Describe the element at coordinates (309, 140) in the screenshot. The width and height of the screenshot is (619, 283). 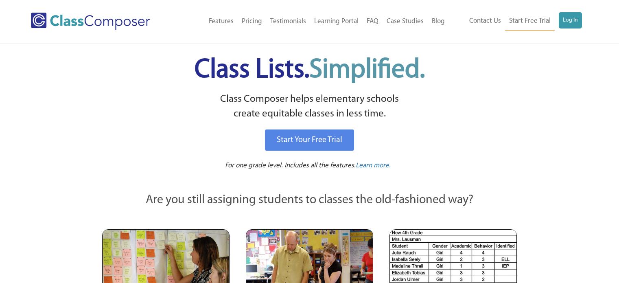
I see `span: Start Your Free Trial` at that location.